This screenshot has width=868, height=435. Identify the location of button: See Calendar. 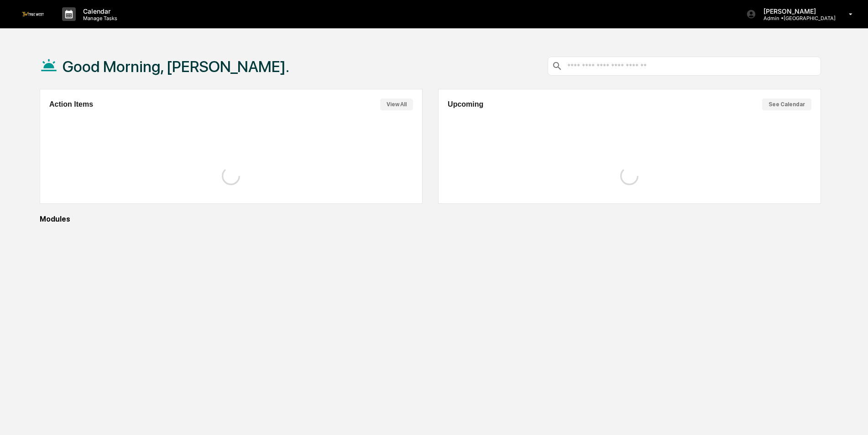
(787, 104).